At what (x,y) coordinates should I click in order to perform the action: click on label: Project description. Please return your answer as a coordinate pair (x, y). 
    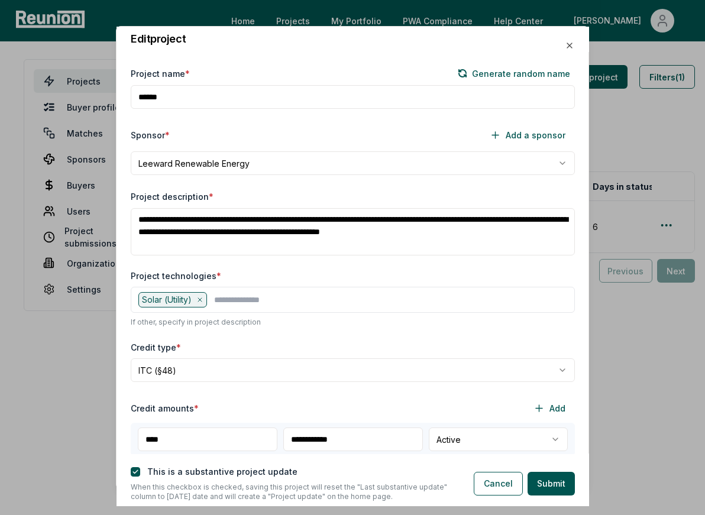
    Looking at the image, I should click on (172, 196).